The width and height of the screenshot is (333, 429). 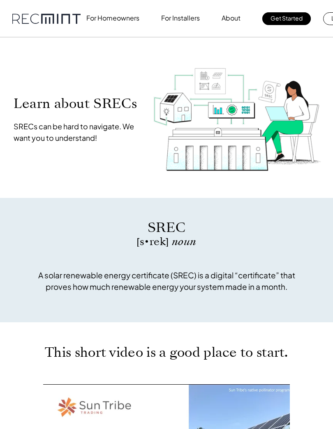 I want to click on p: [s • rek], so click(x=166, y=242).